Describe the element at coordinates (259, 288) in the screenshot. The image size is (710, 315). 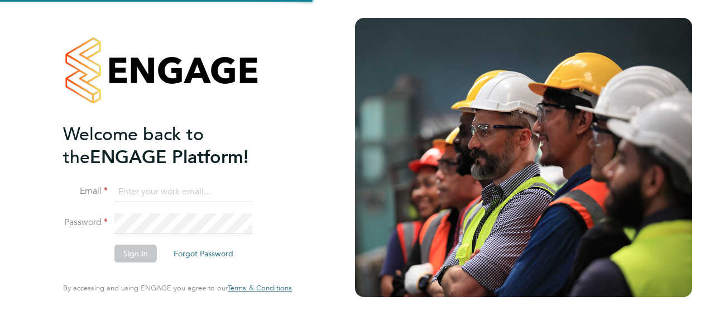
I see `a: Terms & Conditions` at that location.